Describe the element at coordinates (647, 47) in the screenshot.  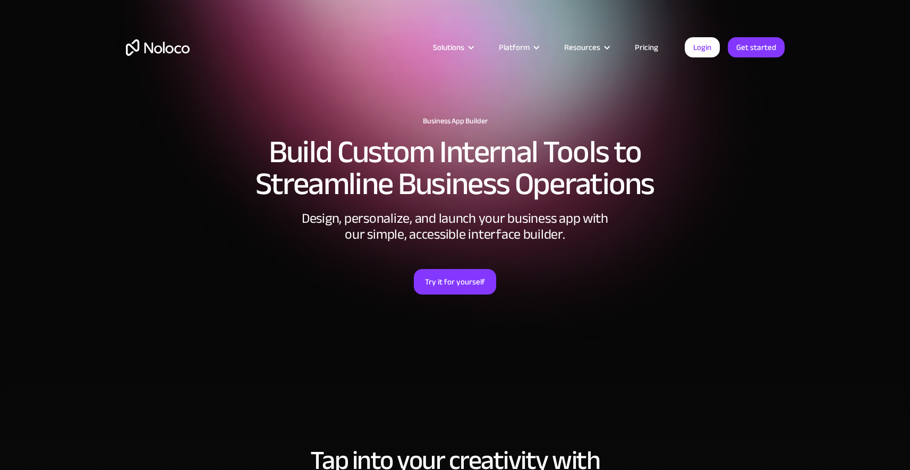
I see `a: Pricing` at that location.